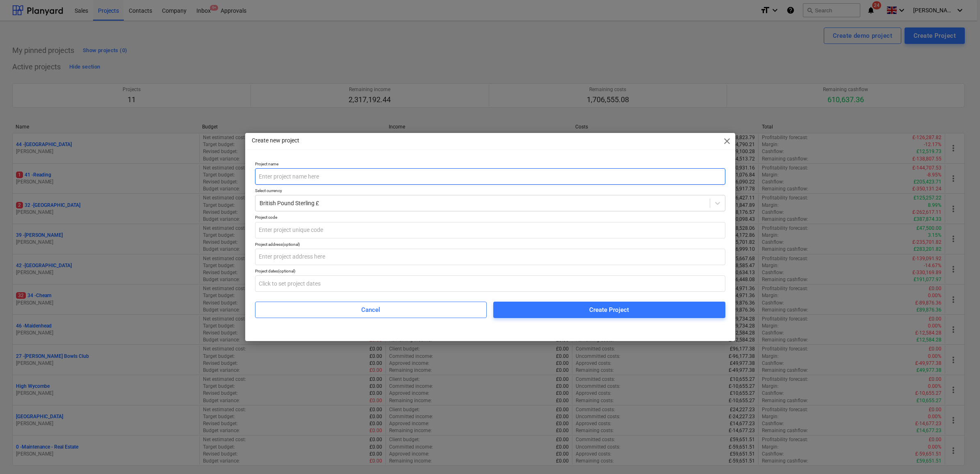 The width and height of the screenshot is (980, 474). I want to click on div: Project address (optional), so click(490, 244).